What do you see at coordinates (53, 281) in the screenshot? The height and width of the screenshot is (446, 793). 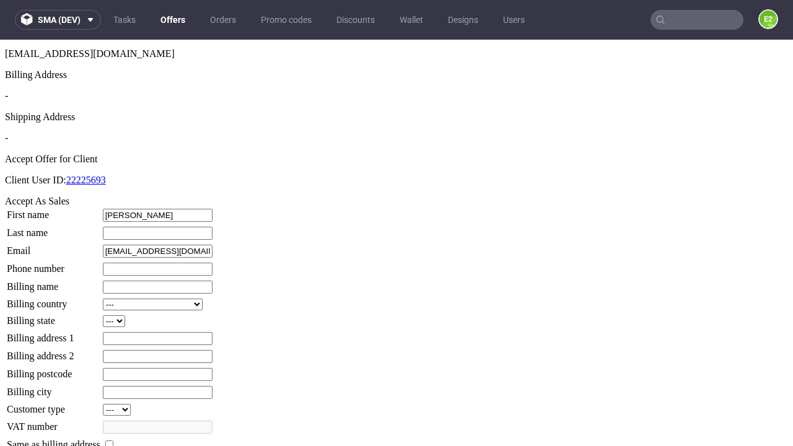 I see `td: Billing state` at bounding box center [53, 281].